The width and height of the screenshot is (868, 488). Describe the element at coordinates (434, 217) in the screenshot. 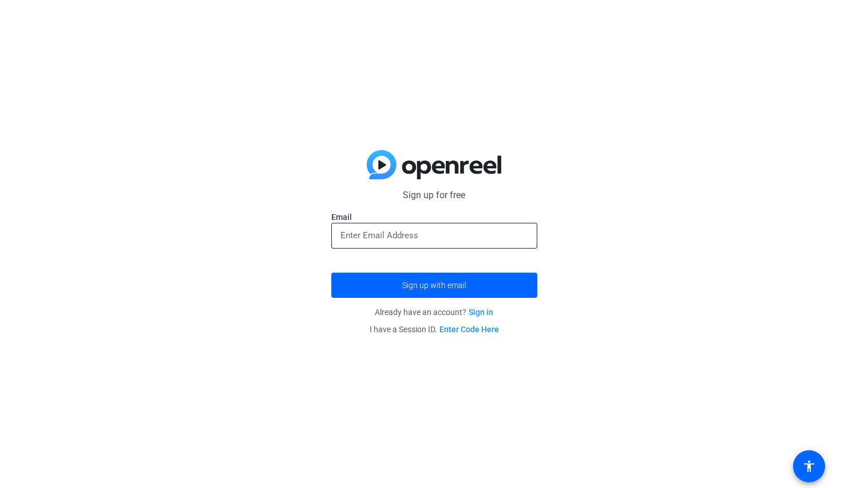

I see `label: Email` at that location.